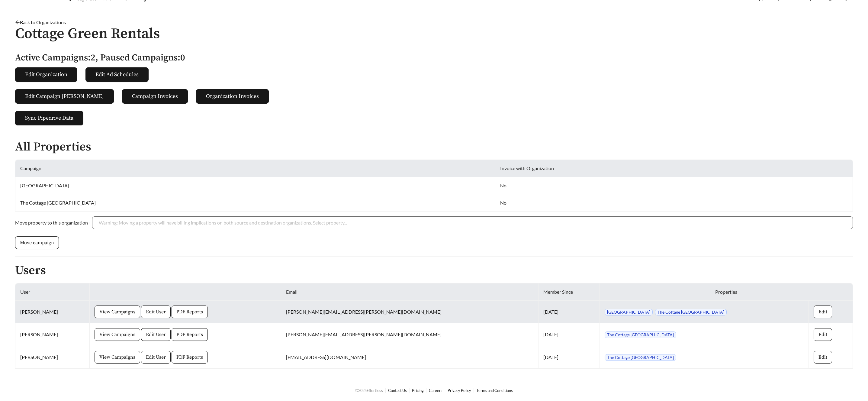  I want to click on button: Campaign Invoices, so click(155, 97).